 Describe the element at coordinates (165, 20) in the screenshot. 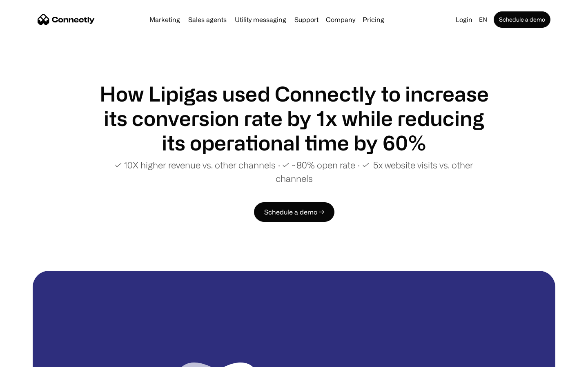

I see `a: Marketing` at that location.